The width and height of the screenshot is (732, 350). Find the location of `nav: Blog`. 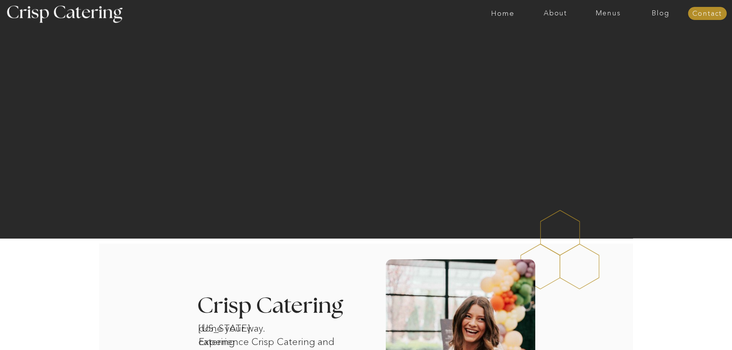

nav: Blog is located at coordinates (661, 13).